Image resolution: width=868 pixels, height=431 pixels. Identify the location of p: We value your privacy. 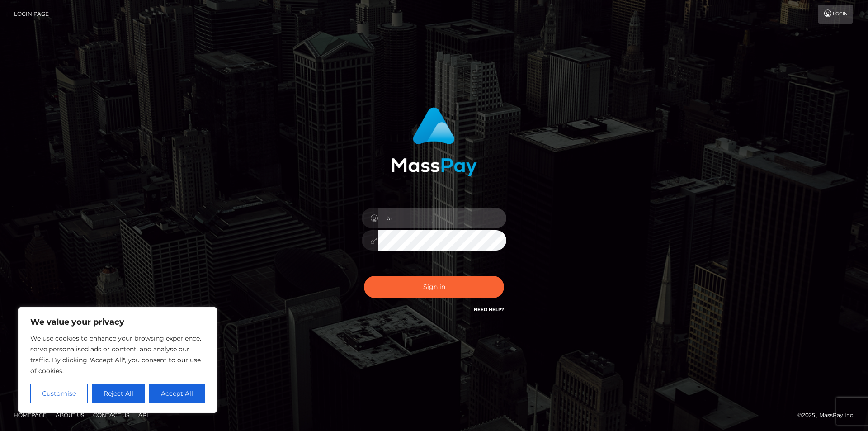
(118, 322).